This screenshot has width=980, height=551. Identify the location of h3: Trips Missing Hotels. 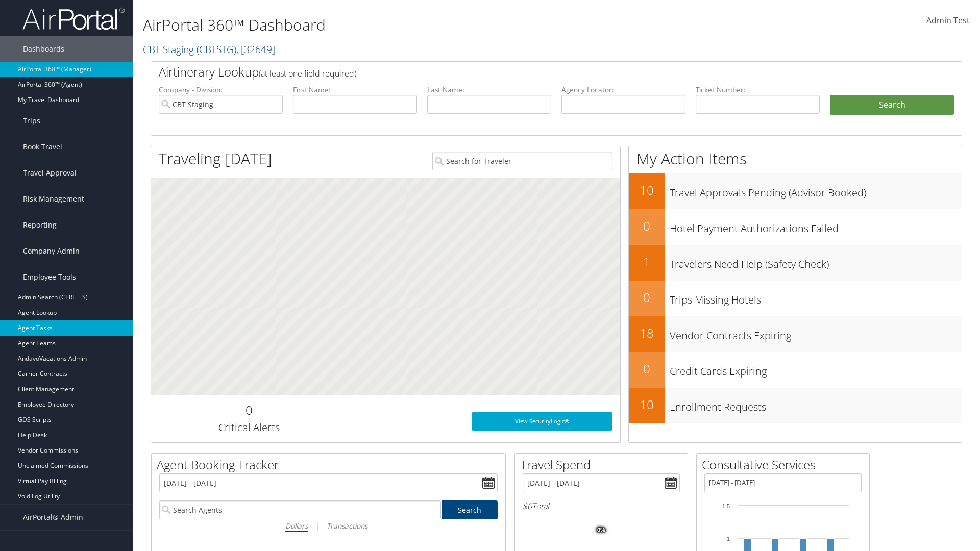
(816, 297).